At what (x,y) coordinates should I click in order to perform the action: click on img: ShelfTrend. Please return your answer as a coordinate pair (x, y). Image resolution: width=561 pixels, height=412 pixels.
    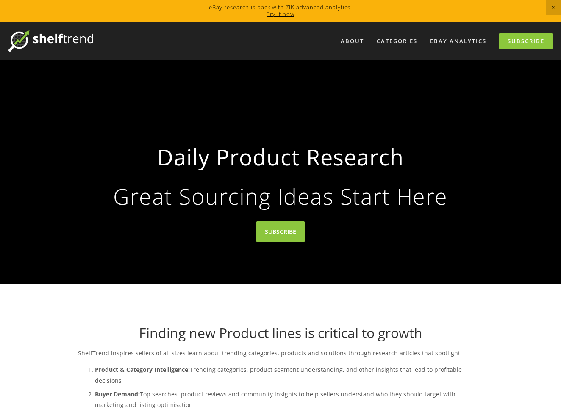
    Looking at the image, I should click on (51, 41).